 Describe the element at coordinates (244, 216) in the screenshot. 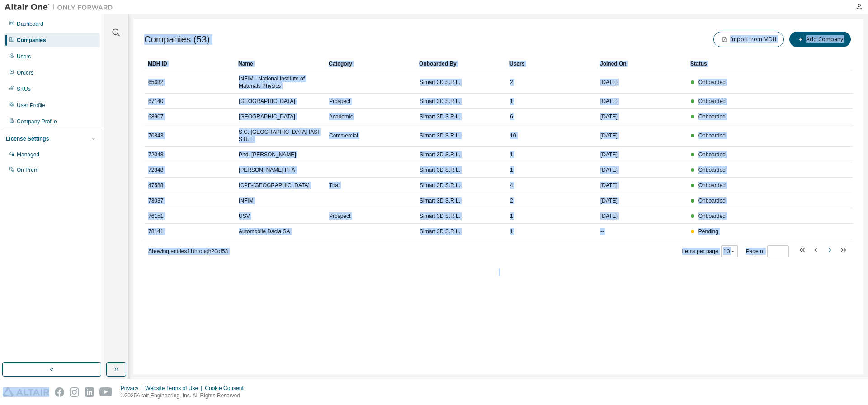

I see `a: USV` at that location.